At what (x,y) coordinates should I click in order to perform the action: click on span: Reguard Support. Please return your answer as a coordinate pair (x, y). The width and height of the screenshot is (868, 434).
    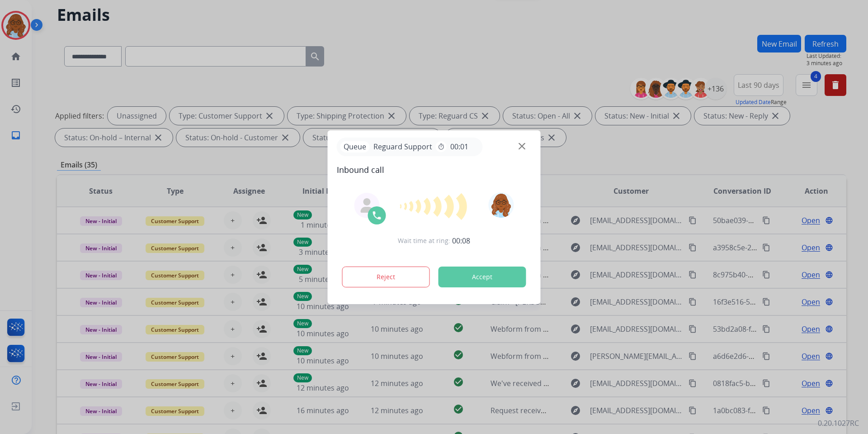
    Looking at the image, I should click on (402, 147).